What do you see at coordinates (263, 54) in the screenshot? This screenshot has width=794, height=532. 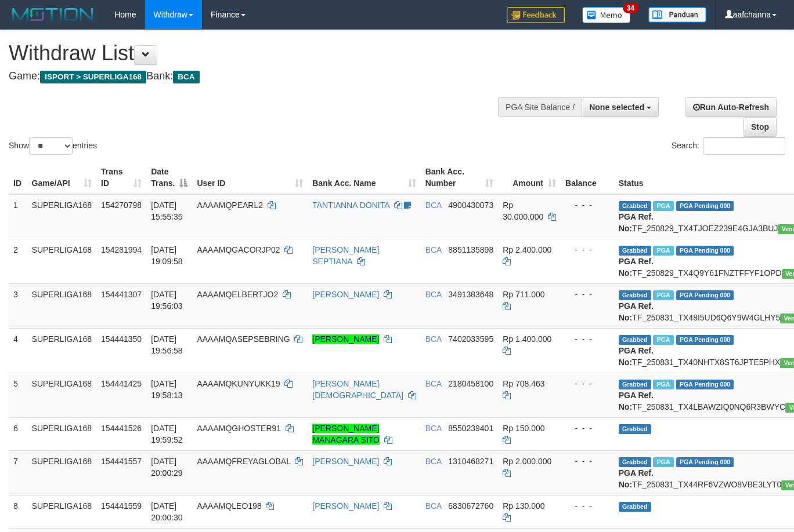 I see `h1: Withdraw List` at bounding box center [263, 54].